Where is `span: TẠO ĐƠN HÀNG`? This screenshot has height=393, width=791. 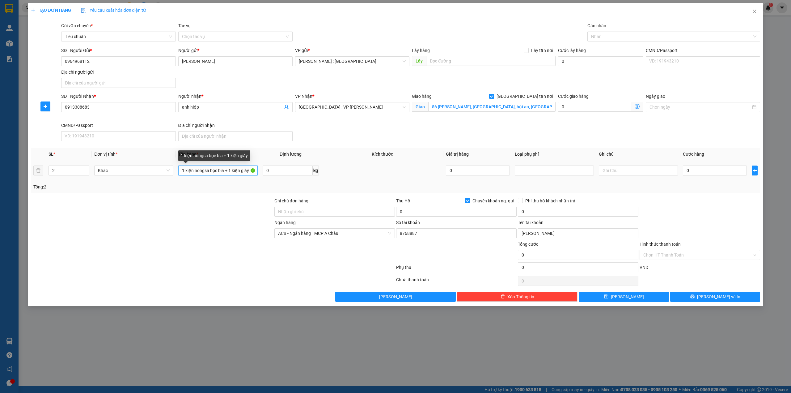
span: TẠO ĐƠN HÀNG is located at coordinates (51, 10).